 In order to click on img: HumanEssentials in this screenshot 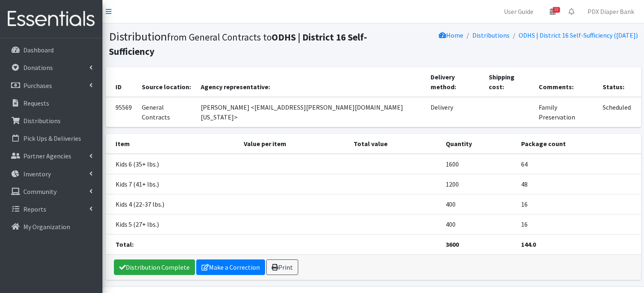, I will do `click(51, 19)`.